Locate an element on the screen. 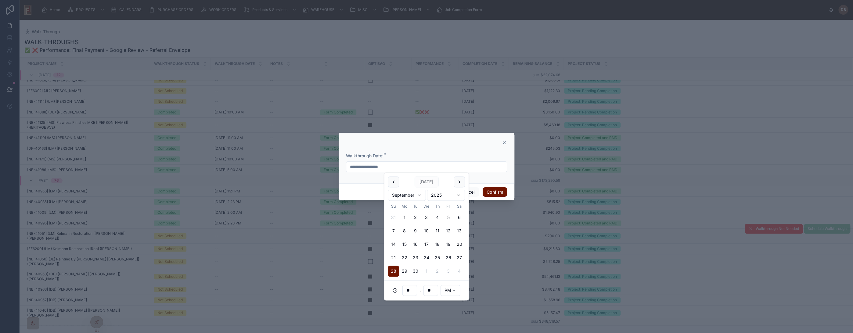 This screenshot has height=333, width=853. button: Sunday, August 31st, 2025 is located at coordinates (394, 218).